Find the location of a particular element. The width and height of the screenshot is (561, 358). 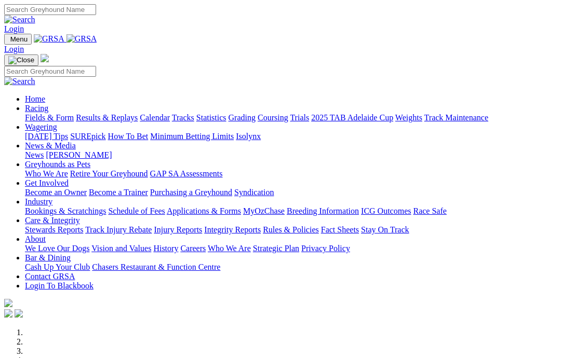

a: Weights is located at coordinates (409, 117).